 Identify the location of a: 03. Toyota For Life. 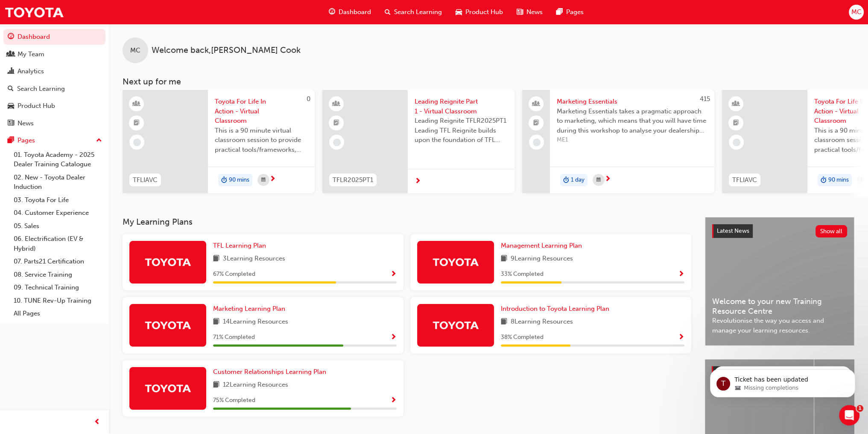
(58, 200).